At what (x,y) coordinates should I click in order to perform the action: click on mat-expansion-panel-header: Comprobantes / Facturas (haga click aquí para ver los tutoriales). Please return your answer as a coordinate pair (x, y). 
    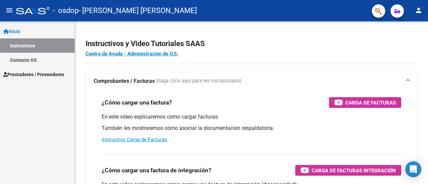
    Looking at the image, I should click on (251, 81).